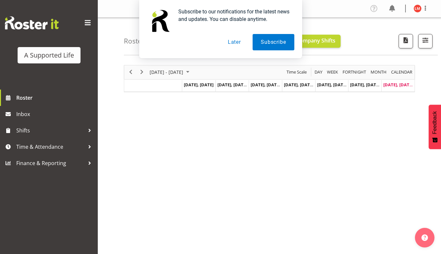 This screenshot has height=254, width=441. Describe the element at coordinates (435, 122) in the screenshot. I see `span: Feedback` at that location.